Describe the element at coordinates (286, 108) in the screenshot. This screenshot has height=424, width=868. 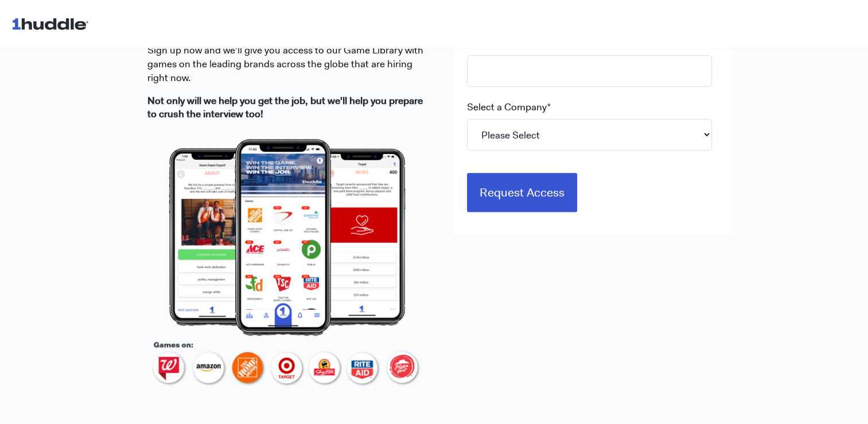
I see `strong: Not only will we help you get the job, but we'll help you prepare to crush the interview too!` at that location.